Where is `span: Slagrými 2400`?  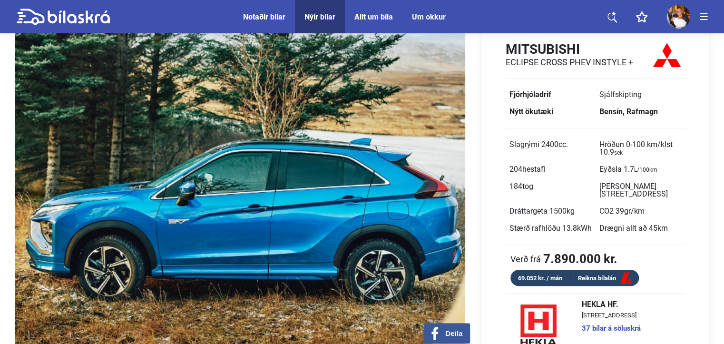
span: Slagrými 2400 is located at coordinates (538, 144).